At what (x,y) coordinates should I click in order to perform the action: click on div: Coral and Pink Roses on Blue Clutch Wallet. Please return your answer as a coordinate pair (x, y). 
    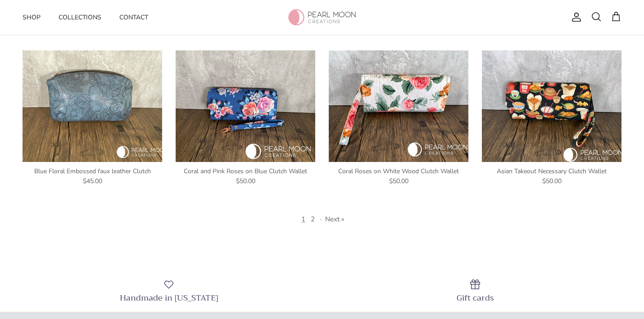
    Looking at the image, I should click on (245, 172).